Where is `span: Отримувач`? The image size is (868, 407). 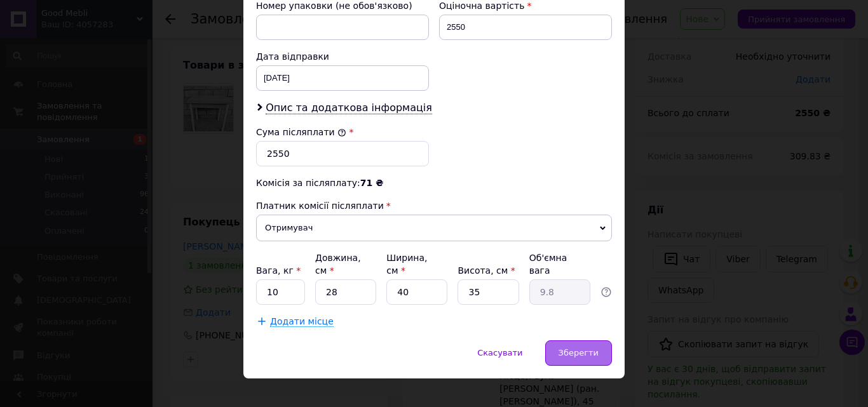
span: Отримувач is located at coordinates (434, 228).